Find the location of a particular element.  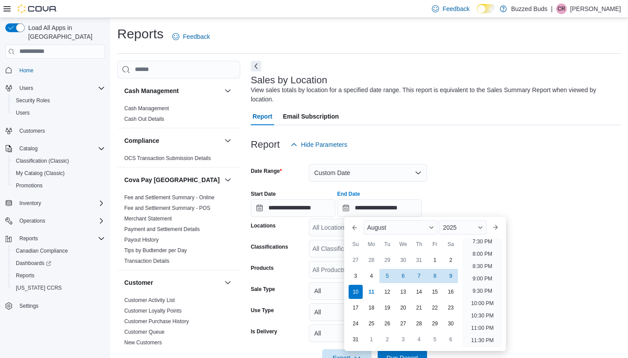

a: Customers is located at coordinates (32, 131).